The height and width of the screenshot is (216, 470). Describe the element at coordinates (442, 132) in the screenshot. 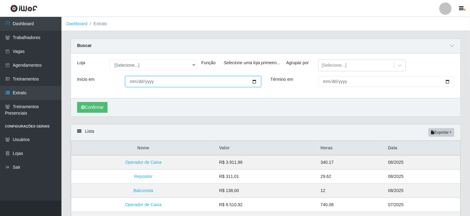

I see `button: Exportar` at that location.